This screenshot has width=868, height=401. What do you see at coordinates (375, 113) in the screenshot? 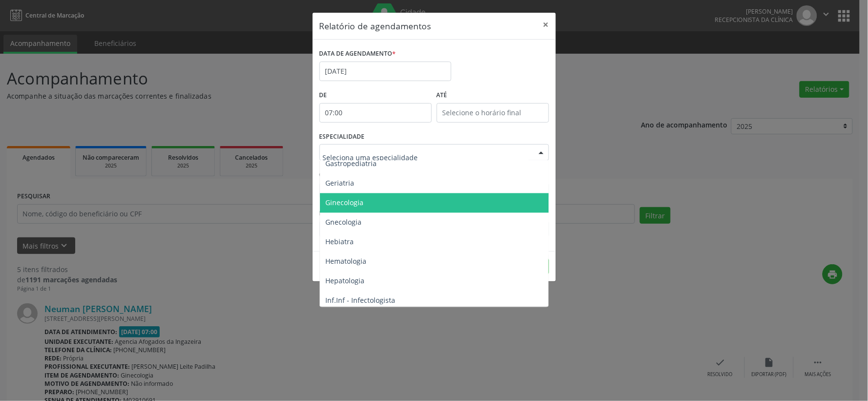
I see `input: Selecione o horário inicial` at bounding box center [375, 113].